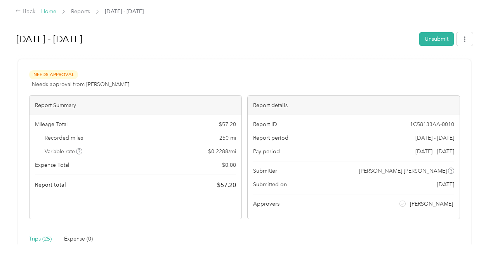  What do you see at coordinates (266, 151) in the screenshot?
I see `span: Pay period` at bounding box center [266, 151].